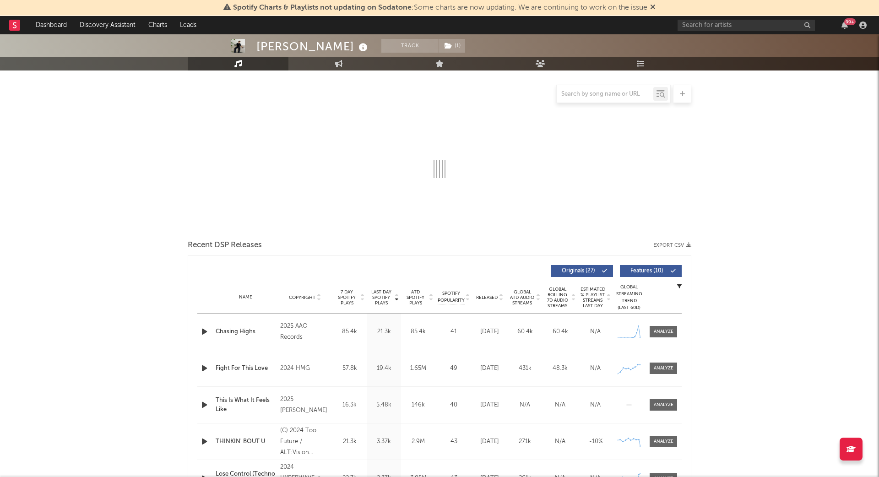  Describe the element at coordinates (486, 297) in the screenshot. I see `span: Released` at that location.